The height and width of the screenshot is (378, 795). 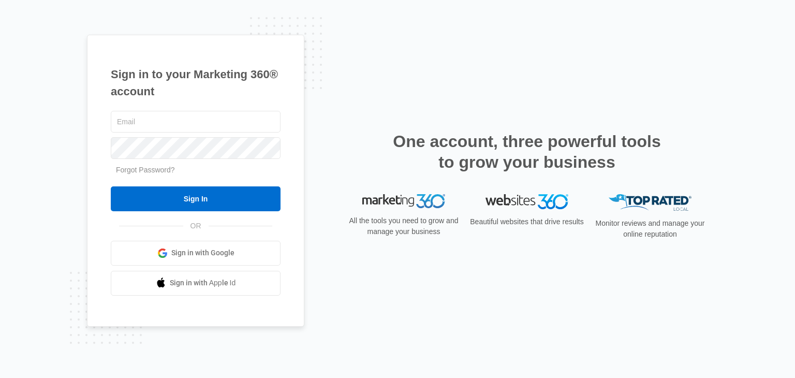 What do you see at coordinates (404, 201) in the screenshot?
I see `img: Marketing 360` at bounding box center [404, 201].